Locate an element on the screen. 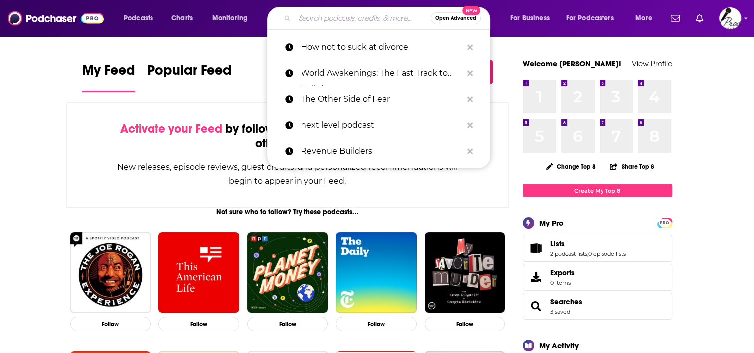 The image size is (754, 353). input: Search podcasts, credits, & more... is located at coordinates (362, 18).